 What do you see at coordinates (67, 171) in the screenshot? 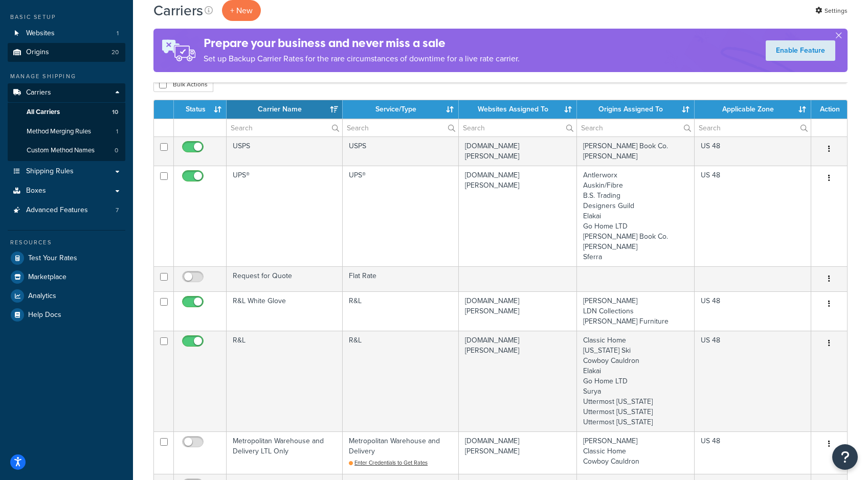
I see `li: Shipping Rules` at bounding box center [67, 171].